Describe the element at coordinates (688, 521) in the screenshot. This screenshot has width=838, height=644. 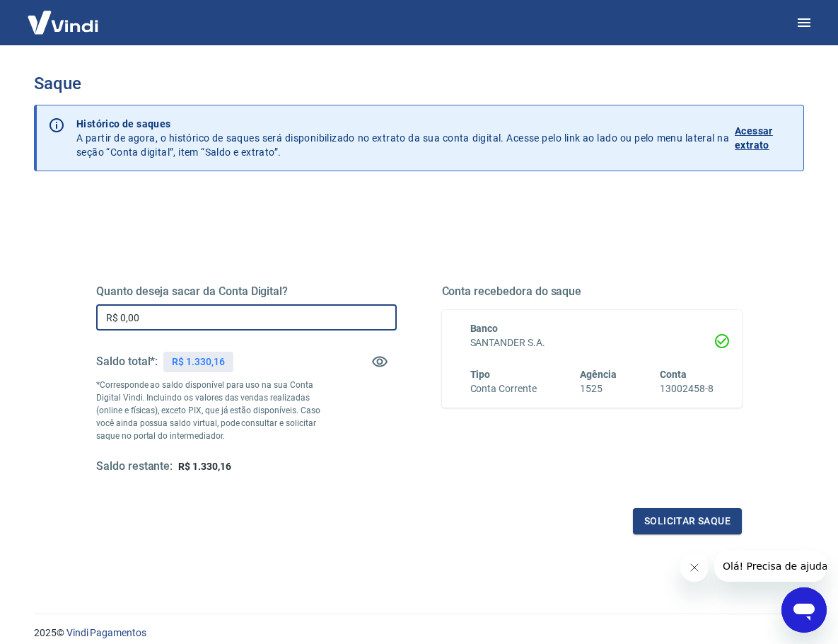
I see `button: Solicitar saque` at that location.